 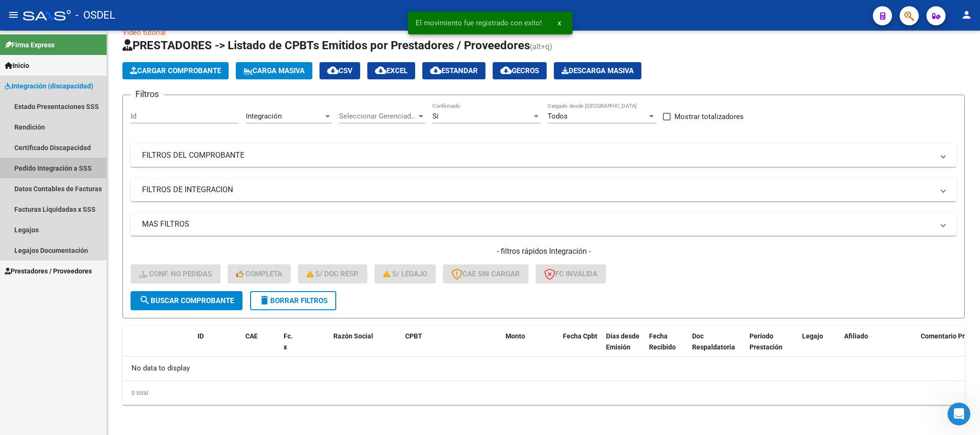 I want to click on span: Conf. no pedidas, so click(x=175, y=274).